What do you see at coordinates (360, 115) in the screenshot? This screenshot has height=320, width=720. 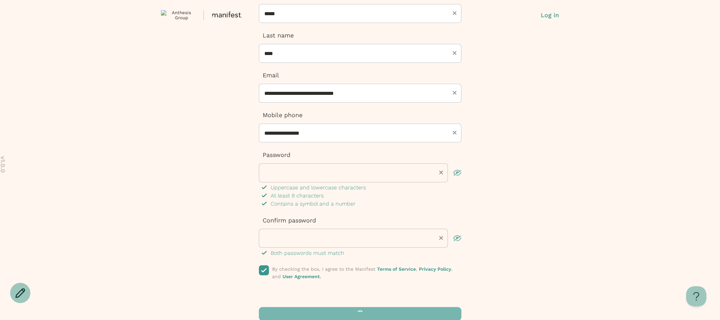 I see `p: Mobile phone` at bounding box center [360, 115].